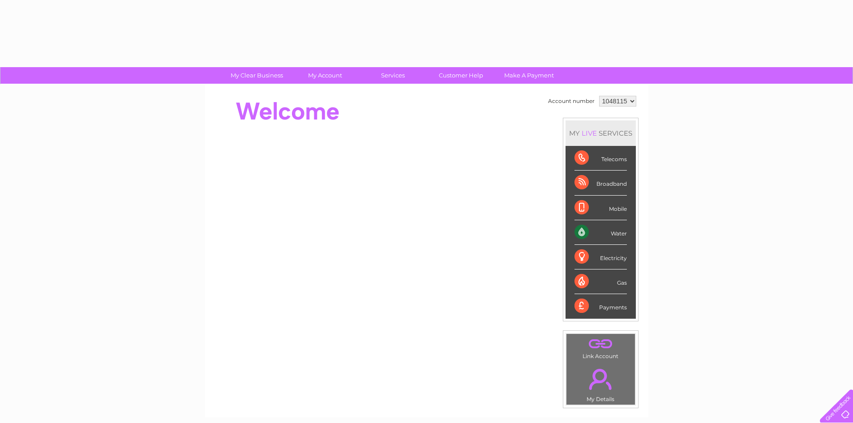 This screenshot has width=853, height=423. Describe the element at coordinates (601, 282) in the screenshot. I see `div: Gas` at that location.